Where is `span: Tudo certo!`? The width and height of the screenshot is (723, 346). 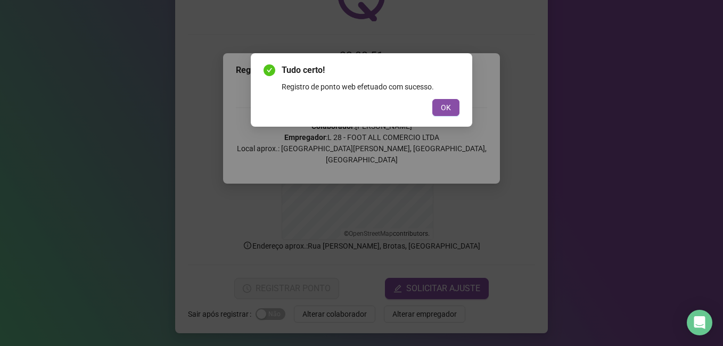 span: Tudo certo! is located at coordinates (370, 70).